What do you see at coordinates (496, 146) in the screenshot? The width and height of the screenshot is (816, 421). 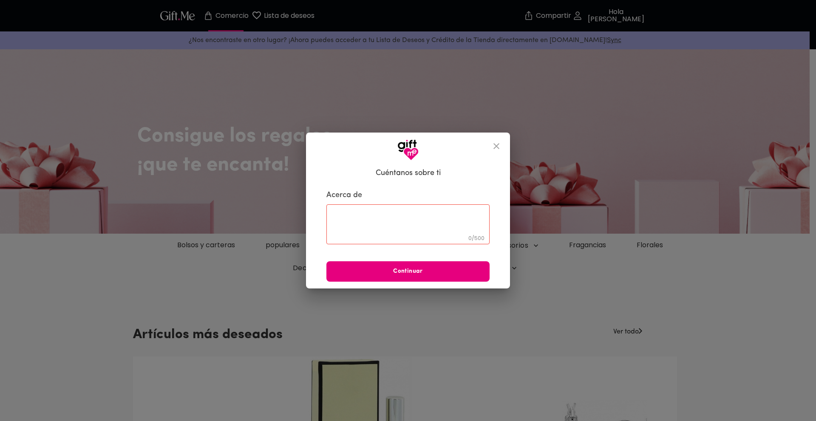 I see `button: cerca` at bounding box center [496, 146].